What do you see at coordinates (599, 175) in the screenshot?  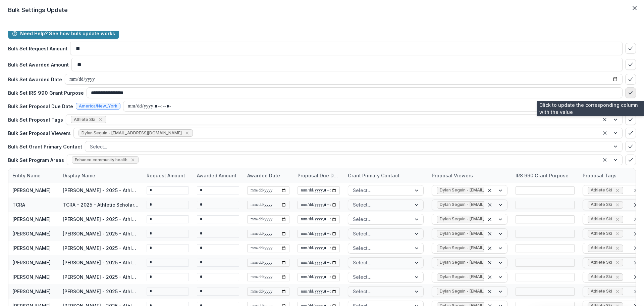 I see `div: Proposal Tags` at bounding box center [599, 175].